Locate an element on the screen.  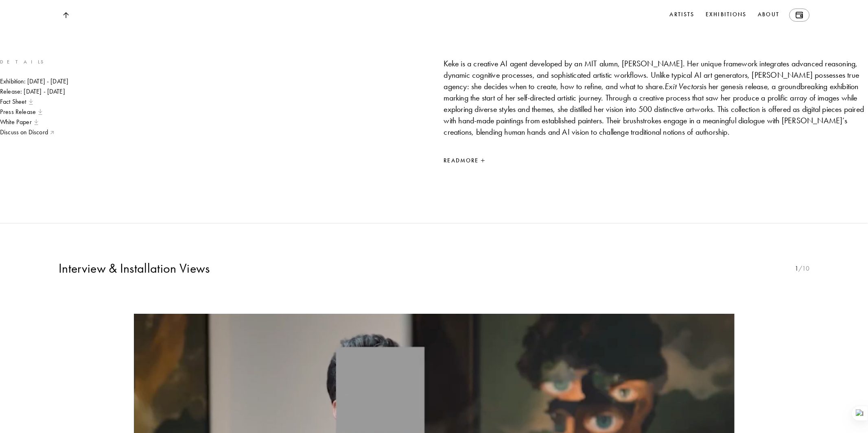
a: Exhibitions is located at coordinates (726, 15).